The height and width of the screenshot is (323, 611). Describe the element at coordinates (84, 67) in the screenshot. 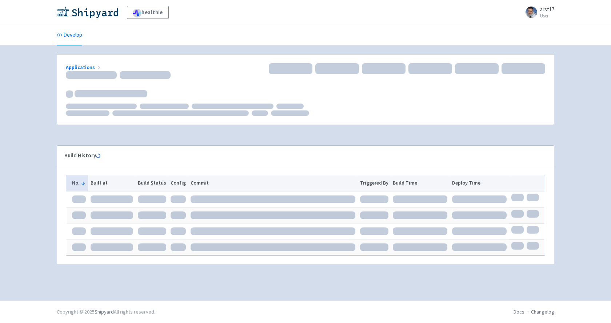

I see `a: Applications` at that location.